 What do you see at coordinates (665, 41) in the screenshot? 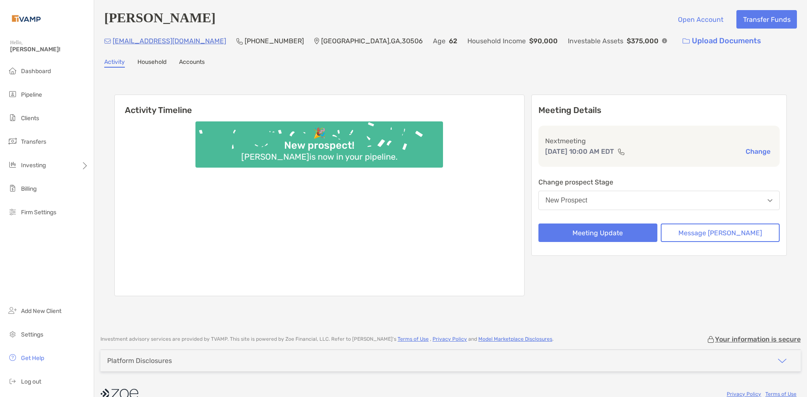
I see `img: Info Icon` at bounding box center [665, 41].